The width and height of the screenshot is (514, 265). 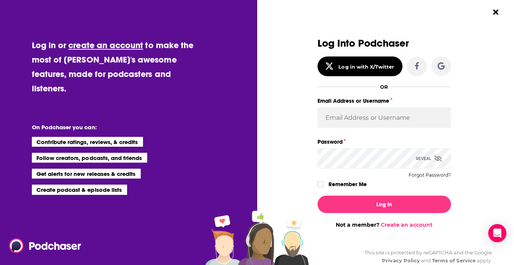 I want to click on div: This site is protected by reCAPTCHA and the Google and apply., so click(x=425, y=257).